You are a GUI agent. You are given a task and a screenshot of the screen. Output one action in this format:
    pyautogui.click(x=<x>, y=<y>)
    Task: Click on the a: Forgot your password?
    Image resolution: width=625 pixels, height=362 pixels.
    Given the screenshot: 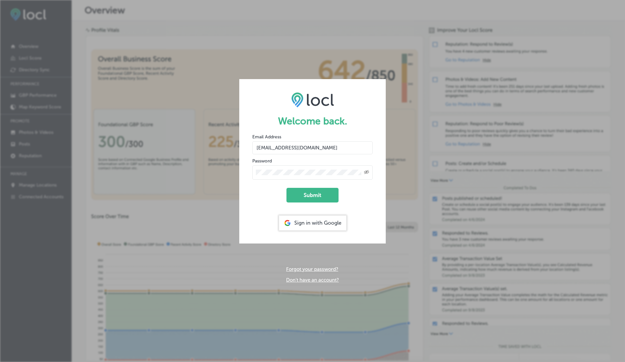 What is the action you would take?
    pyautogui.click(x=312, y=269)
    